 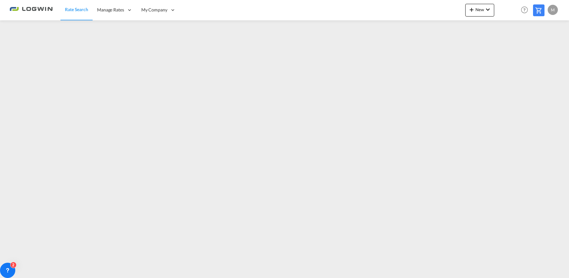 What do you see at coordinates (526, 10) in the screenshot?
I see `div: Help` at bounding box center [526, 10].